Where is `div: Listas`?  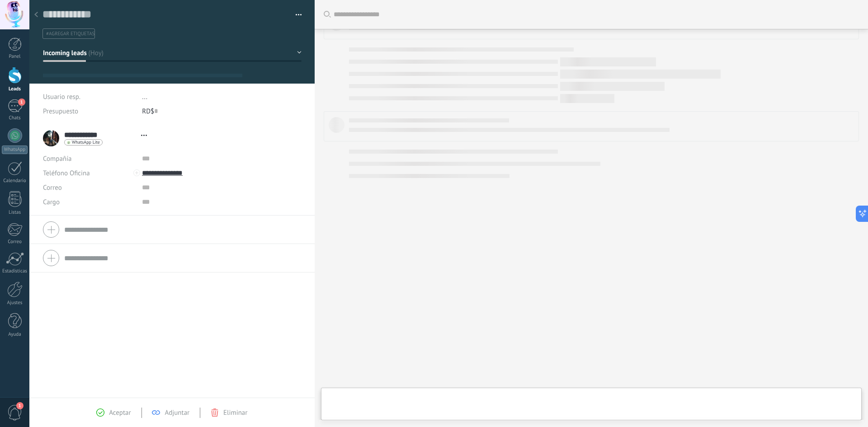
div: Listas is located at coordinates (15, 212).